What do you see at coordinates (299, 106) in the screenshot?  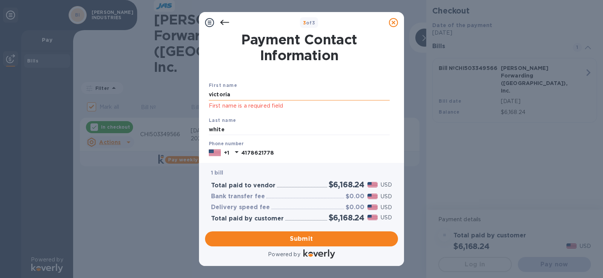 I see `p: First name is a required field` at bounding box center [299, 106].